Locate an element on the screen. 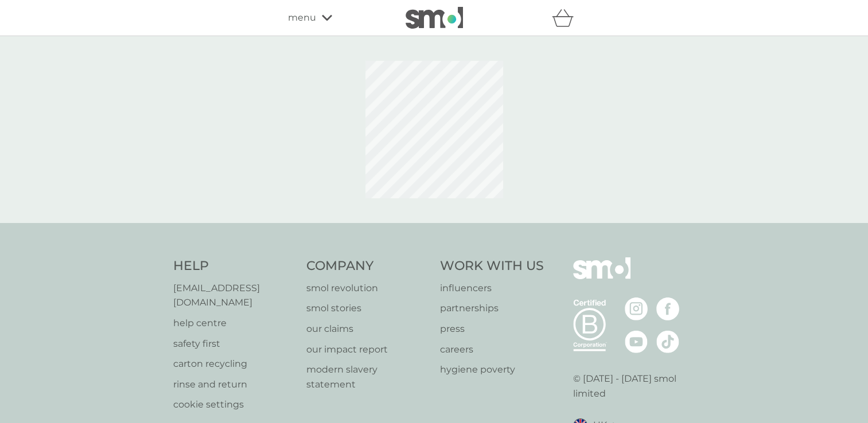  p: careers is located at coordinates (491, 350).